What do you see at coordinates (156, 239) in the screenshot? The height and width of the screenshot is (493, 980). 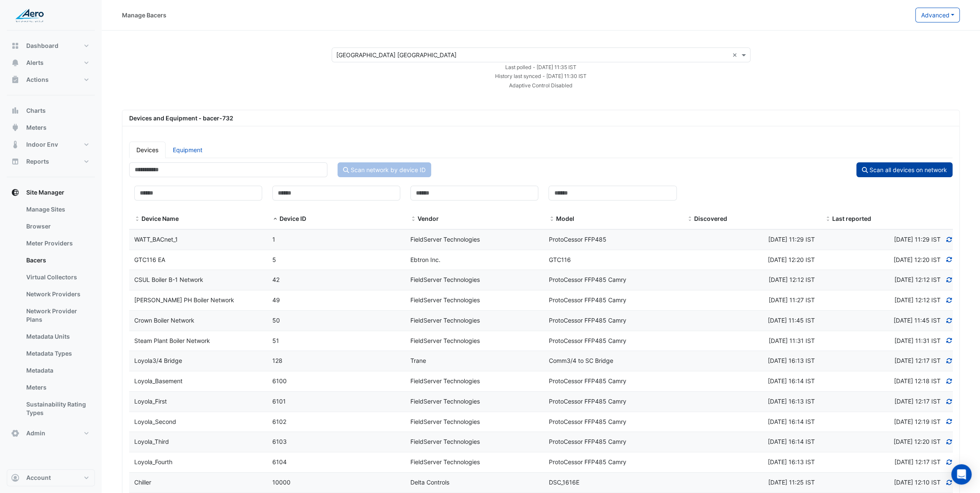 I see `span: WATT_BACnet_1` at bounding box center [156, 239].